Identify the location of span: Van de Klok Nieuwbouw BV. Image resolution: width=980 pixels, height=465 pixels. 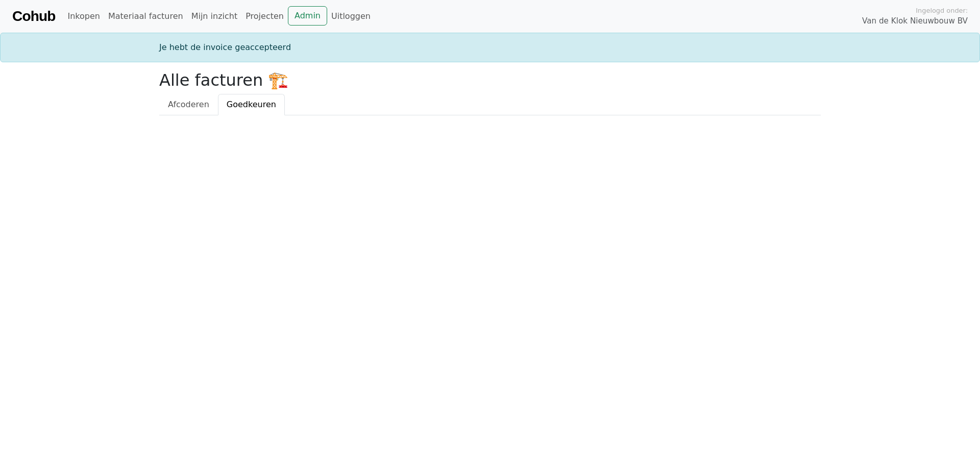
(915, 21).